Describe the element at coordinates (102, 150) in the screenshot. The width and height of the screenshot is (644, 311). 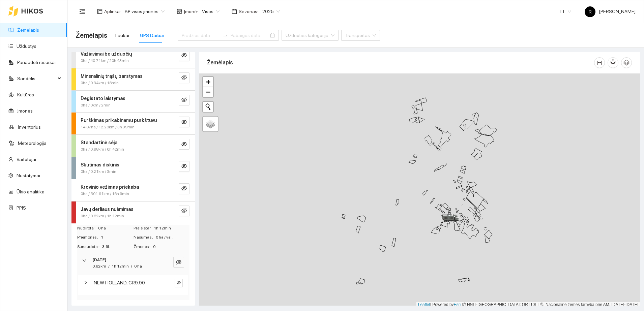
I see `span: 0ha / 0.98km / 6h 42min` at that location.